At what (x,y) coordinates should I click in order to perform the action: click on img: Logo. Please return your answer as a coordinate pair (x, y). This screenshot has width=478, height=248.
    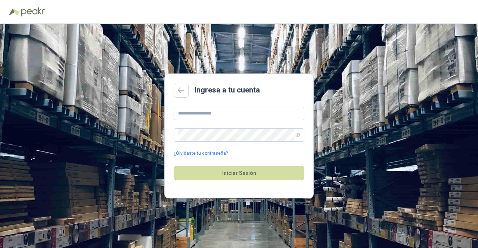
    Looking at the image, I should click on (14, 12).